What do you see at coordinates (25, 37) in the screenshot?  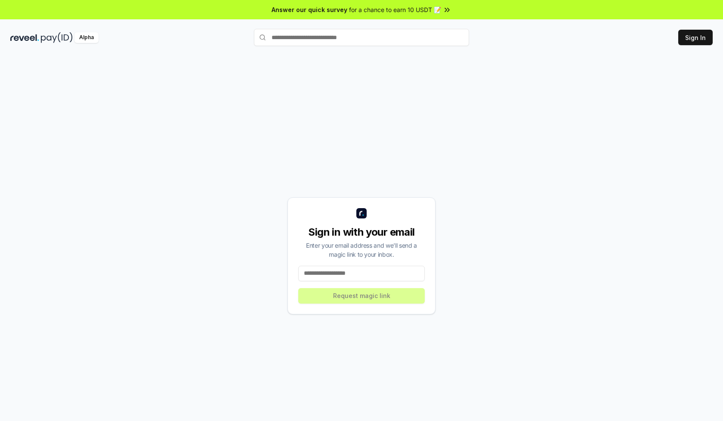 I see `img: reveel_dark` at bounding box center [25, 37].